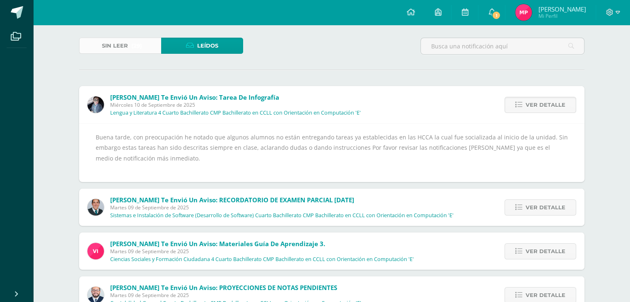  Describe the element at coordinates (235, 113) in the screenshot. I see `p: Lengua y Literatura 4 Cuarto Bachillerato CMP Bachillerato en CCLL con Orientación en Computación...` at that location.